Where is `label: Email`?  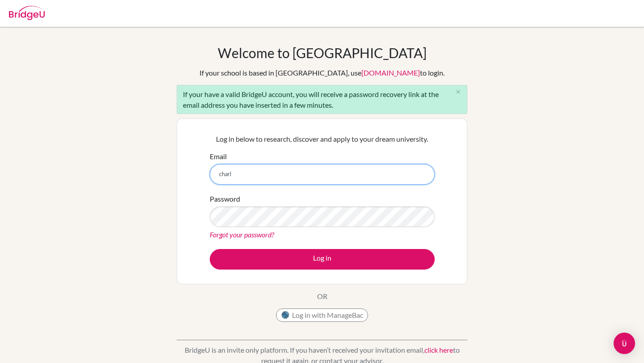
label: Email is located at coordinates (218, 156).